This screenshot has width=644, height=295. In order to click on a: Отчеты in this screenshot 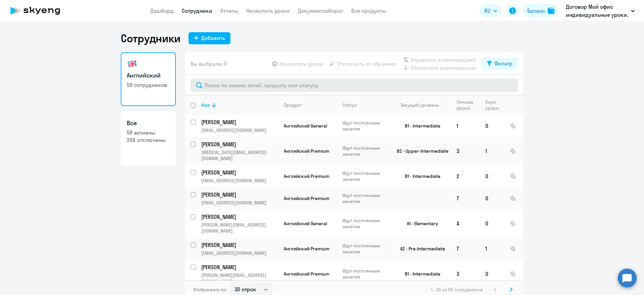, I will do `click(229, 11)`.